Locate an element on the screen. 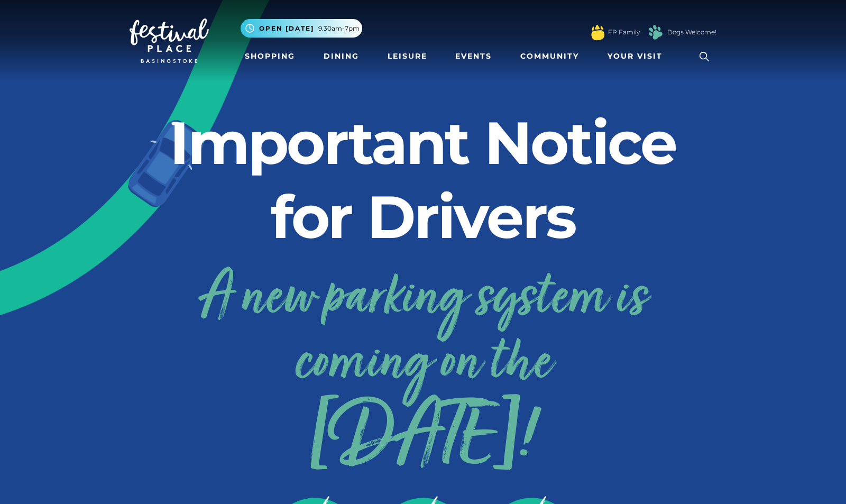  a: Events is located at coordinates (474, 56).